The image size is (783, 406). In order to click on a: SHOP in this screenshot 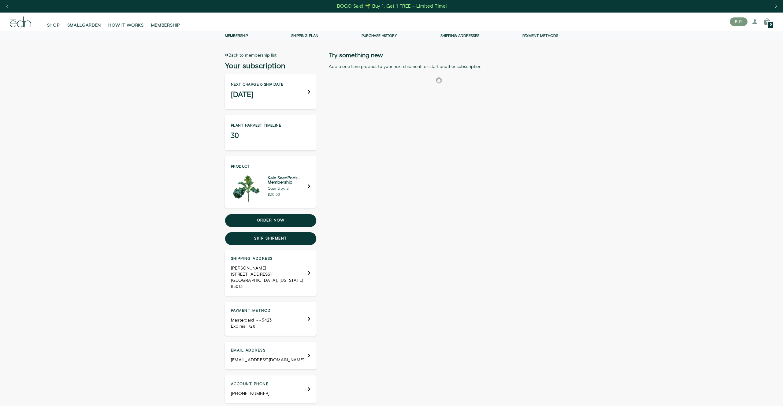, I will do `click(54, 22)`.